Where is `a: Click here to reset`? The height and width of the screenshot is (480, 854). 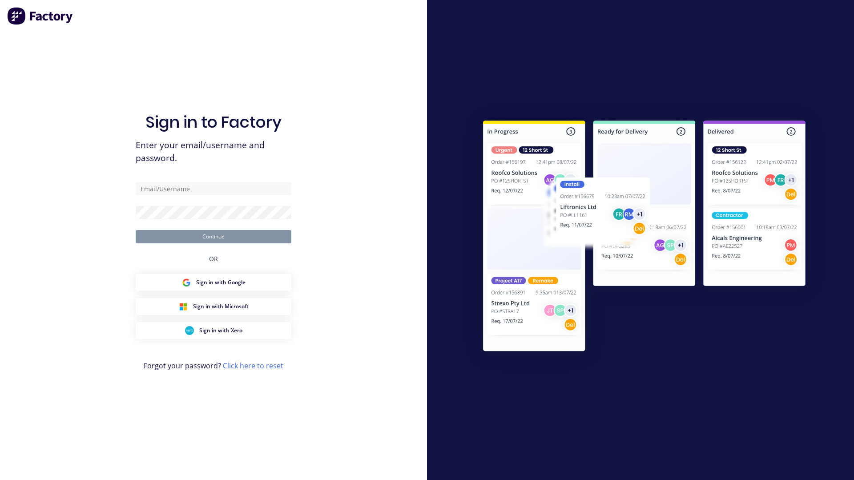
a: Click here to reset is located at coordinates (253, 366).